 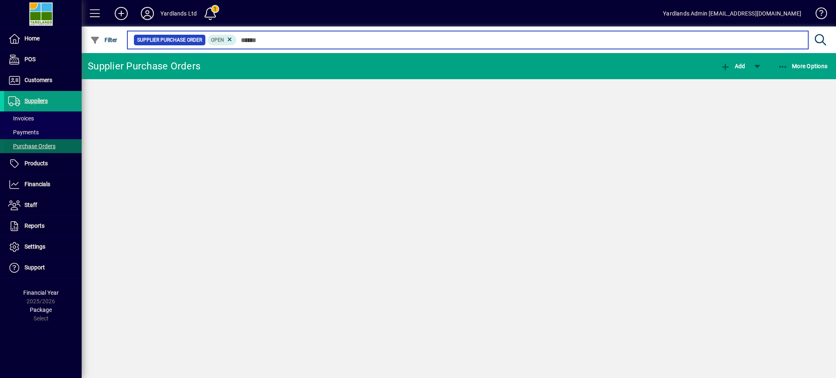 I want to click on a: Staff, so click(x=43, y=205).